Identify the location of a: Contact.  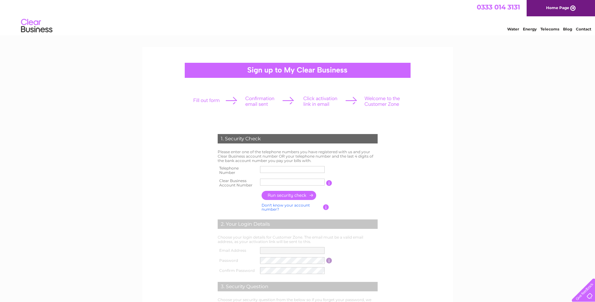
(583, 29).